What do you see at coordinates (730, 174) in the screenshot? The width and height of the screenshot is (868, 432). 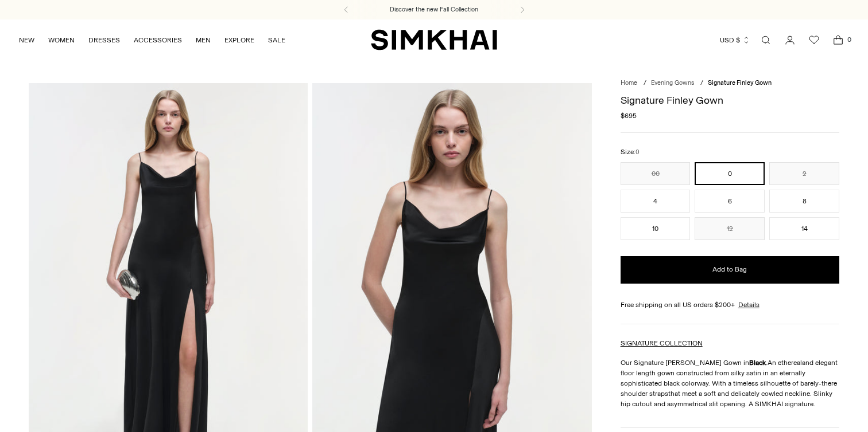 I see `button: 0` at bounding box center [730, 174].